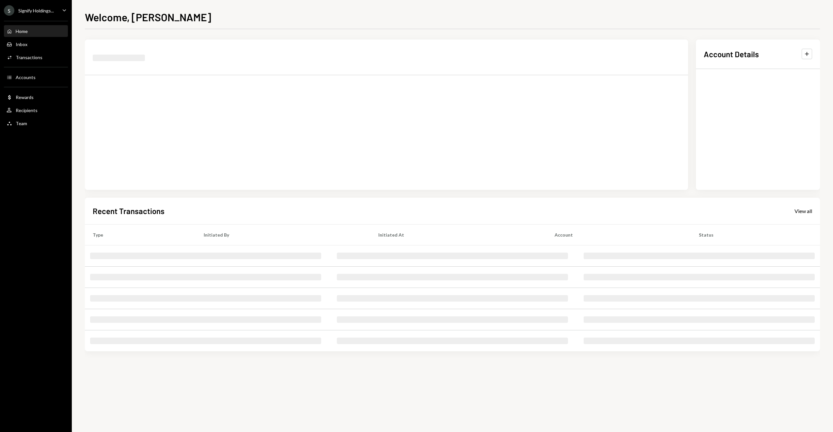  I want to click on a: Accounts, so click(36, 77).